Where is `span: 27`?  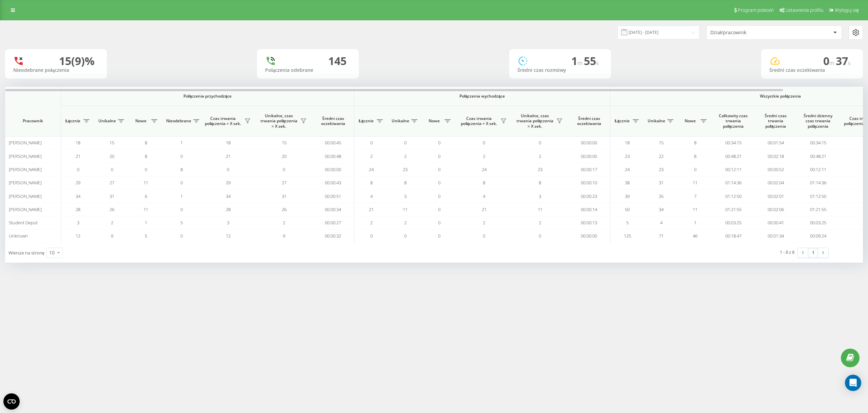
span: 27 is located at coordinates (284, 183).